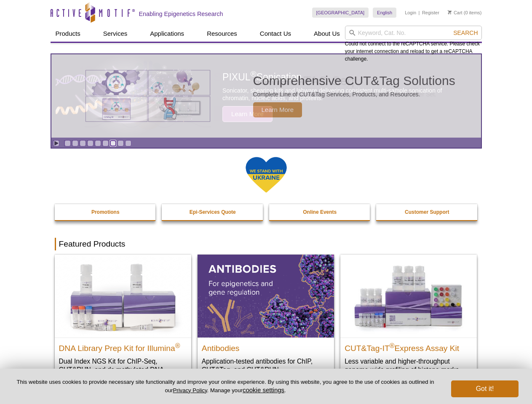 This screenshot has height=404, width=532. I want to click on a: Go to slide 4, so click(90, 143).